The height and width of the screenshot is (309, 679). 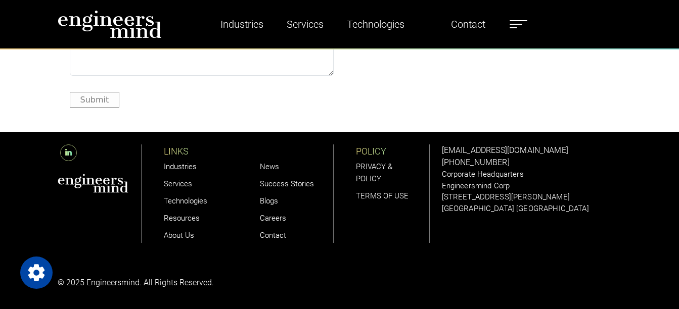 What do you see at coordinates (179, 236) in the screenshot?
I see `a: About Us` at bounding box center [179, 236].